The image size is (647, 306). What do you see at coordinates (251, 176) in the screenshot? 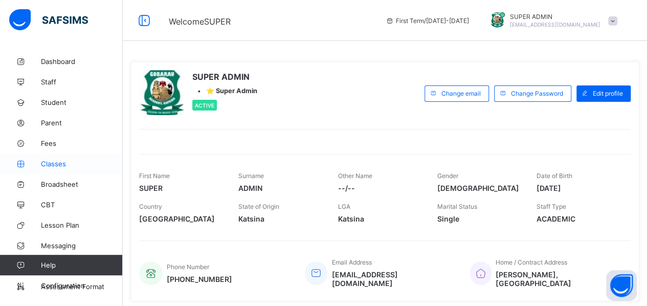
I see `span: Surname` at bounding box center [251, 176].